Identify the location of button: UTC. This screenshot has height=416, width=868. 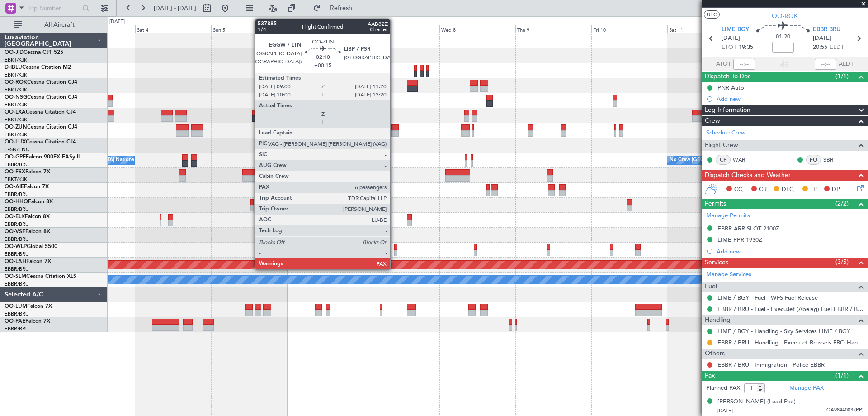
(712, 14).